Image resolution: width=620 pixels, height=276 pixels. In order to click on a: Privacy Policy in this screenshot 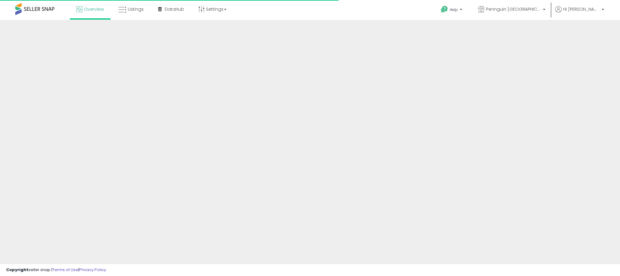, I will do `click(93, 269)`.